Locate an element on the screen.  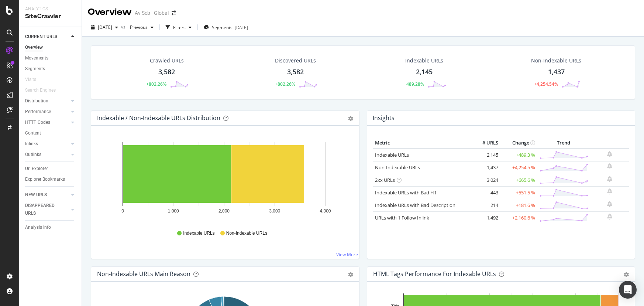
div: Movements is located at coordinates (37, 58).